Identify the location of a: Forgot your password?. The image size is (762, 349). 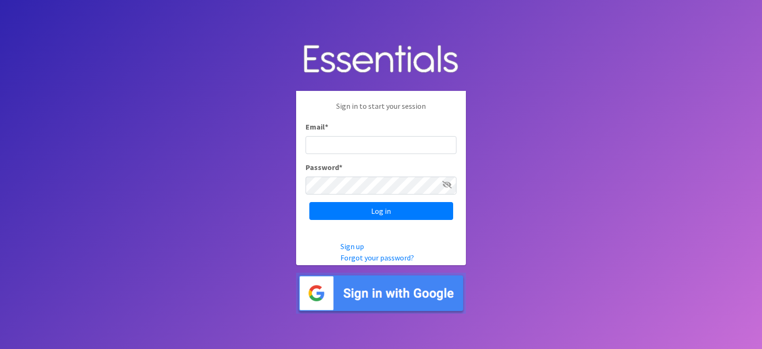
(377, 258).